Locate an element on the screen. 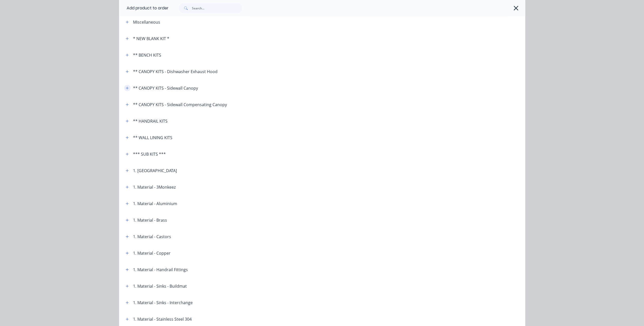 The height and width of the screenshot is (326, 644). div: 1. Material - Brass is located at coordinates (150, 220).